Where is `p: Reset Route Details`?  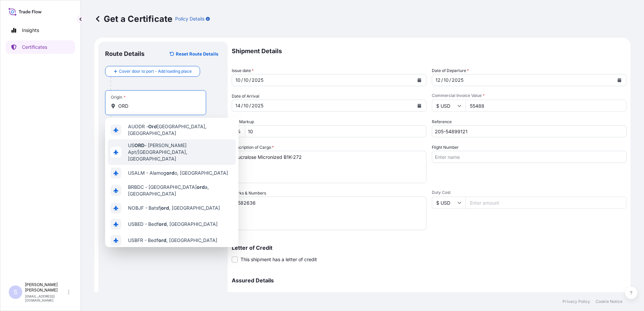
p: Reset Route Details is located at coordinates (197, 54).